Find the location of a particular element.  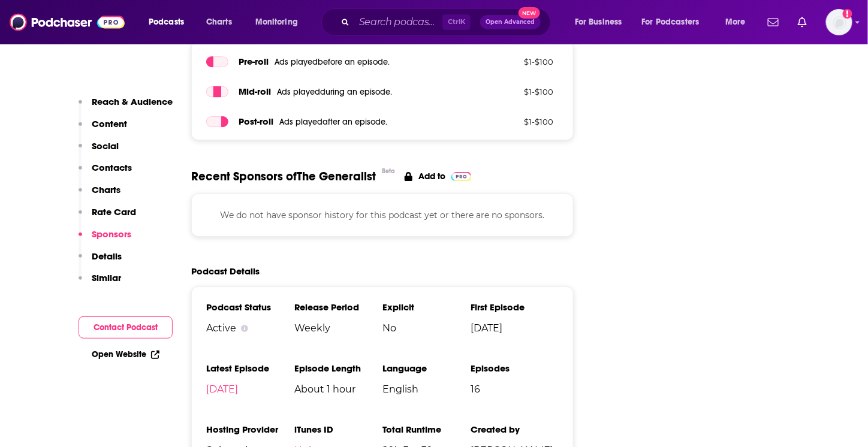

button: Sponsors is located at coordinates (104, 239).